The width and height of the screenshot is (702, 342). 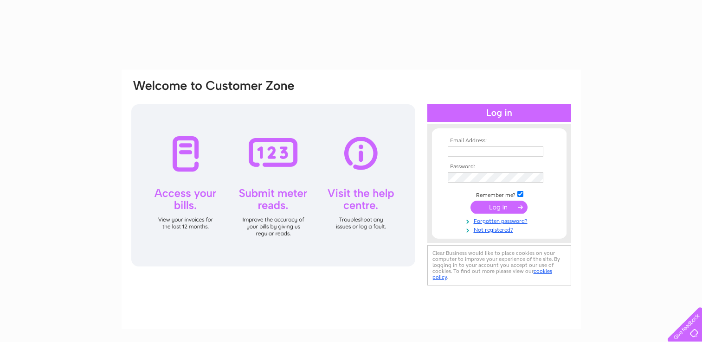 I want to click on td: Remember me?, so click(x=499, y=194).